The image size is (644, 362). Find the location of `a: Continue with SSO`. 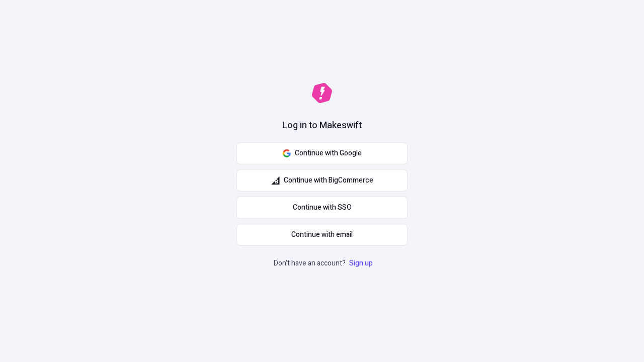

a: Continue with SSO is located at coordinates (322, 208).